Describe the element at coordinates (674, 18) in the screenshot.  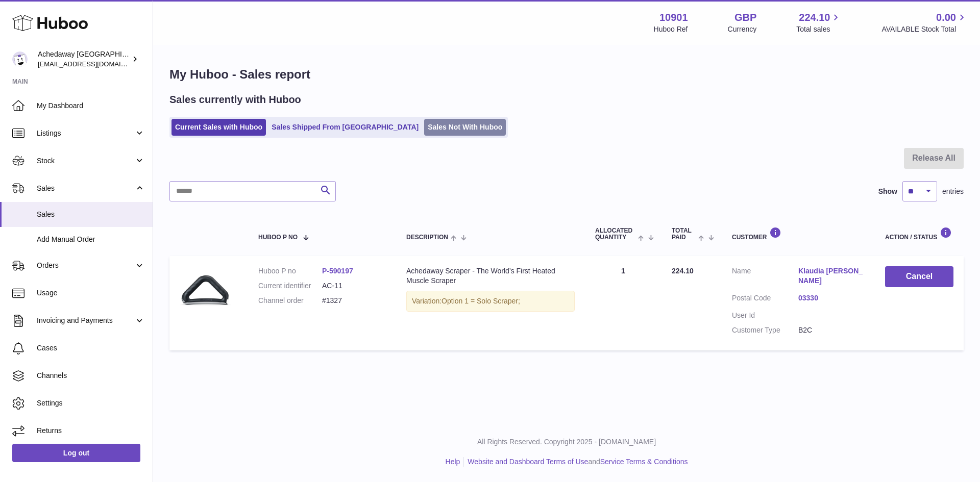
I see `strong: 10901` at that location.